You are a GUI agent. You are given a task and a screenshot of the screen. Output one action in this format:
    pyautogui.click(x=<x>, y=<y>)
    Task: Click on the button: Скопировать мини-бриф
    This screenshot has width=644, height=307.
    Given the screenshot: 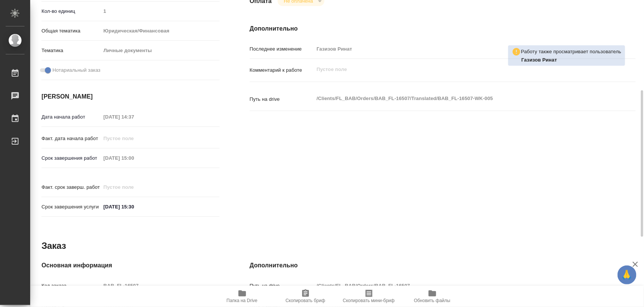 What is the action you would take?
    pyautogui.click(x=369, y=297)
    